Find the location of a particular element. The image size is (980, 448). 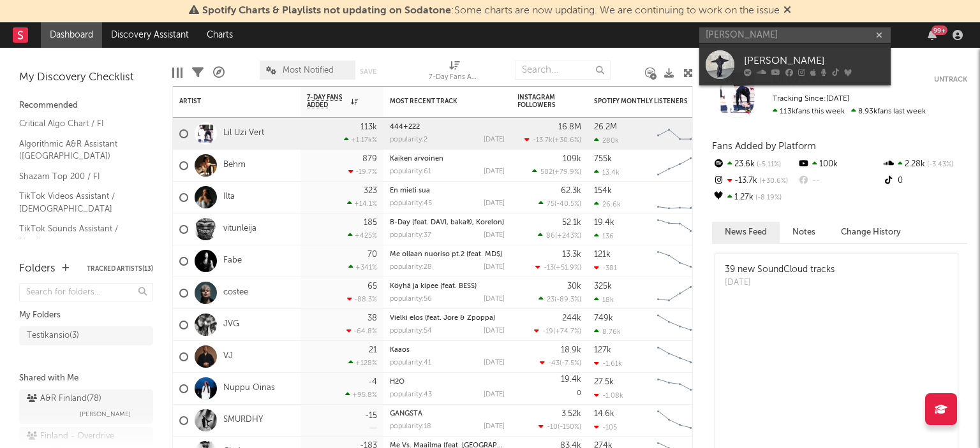

span: +74.7 % is located at coordinates (567, 332).